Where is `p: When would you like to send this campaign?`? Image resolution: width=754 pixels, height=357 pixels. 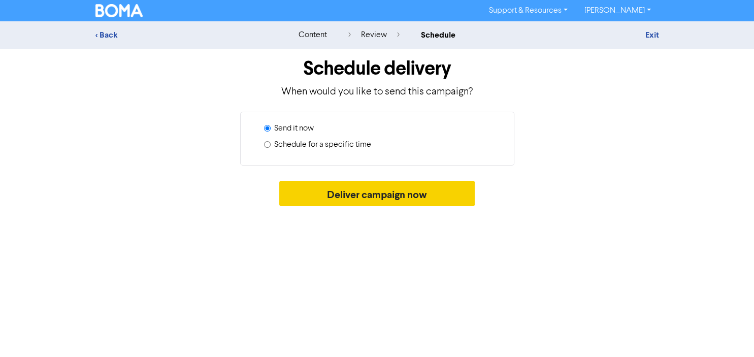 p: When would you like to send this campaign? is located at coordinates (377, 92).